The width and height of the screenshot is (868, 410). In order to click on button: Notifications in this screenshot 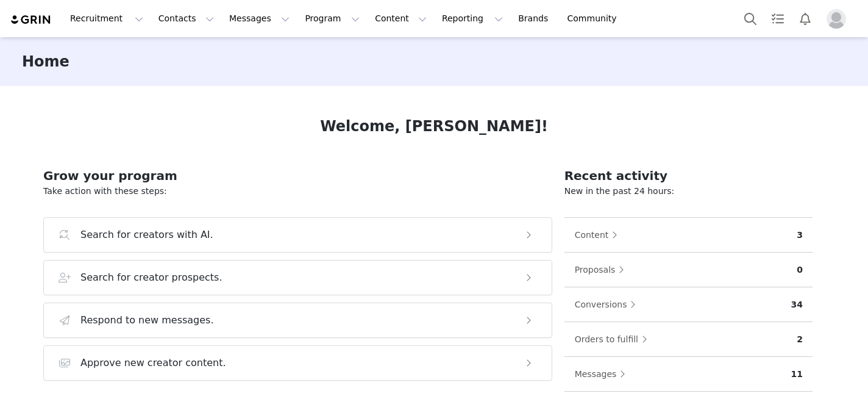, I will do `click(805, 18)`.